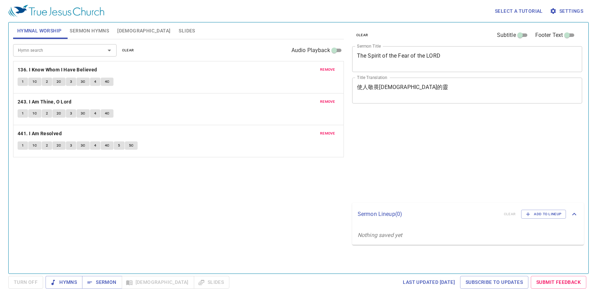  Describe the element at coordinates (109, 50) in the screenshot. I see `button: Open` at that location.